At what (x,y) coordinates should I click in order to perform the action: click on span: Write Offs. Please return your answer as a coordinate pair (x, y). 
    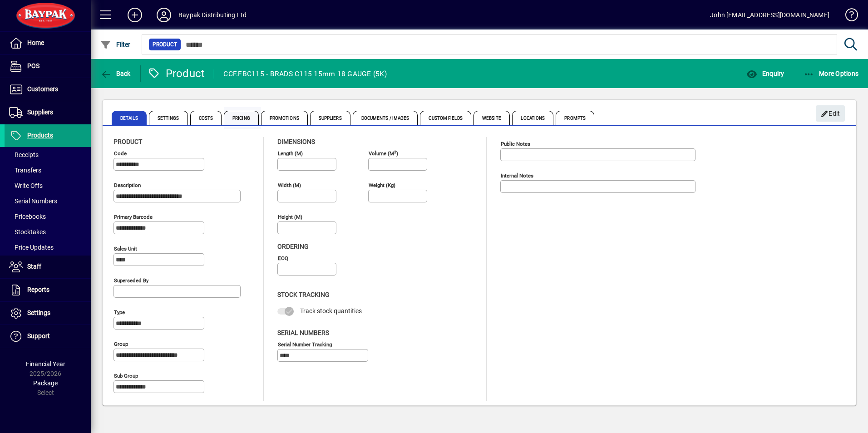
    Looking at the image, I should click on (26, 186).